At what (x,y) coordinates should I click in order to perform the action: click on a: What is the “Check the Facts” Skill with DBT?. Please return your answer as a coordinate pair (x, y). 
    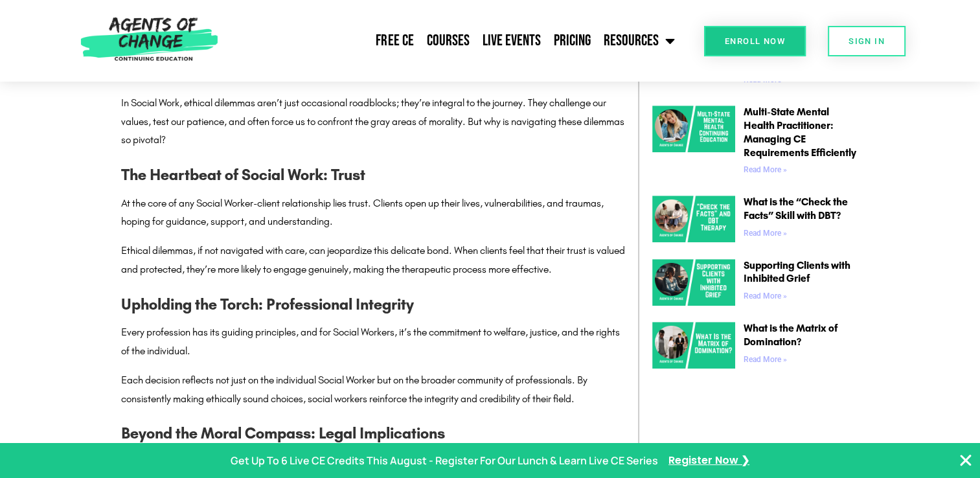
    Looking at the image, I should click on (795, 209).